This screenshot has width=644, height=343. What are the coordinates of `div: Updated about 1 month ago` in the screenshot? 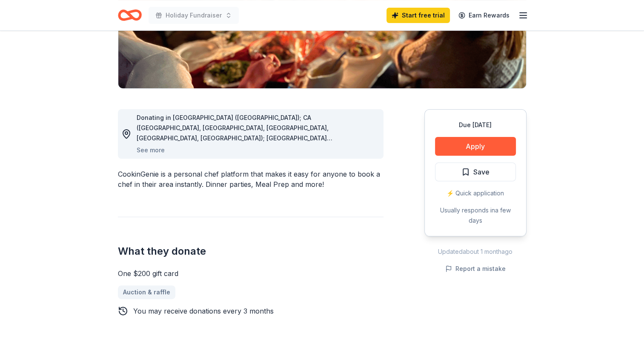 It's located at (475, 251).